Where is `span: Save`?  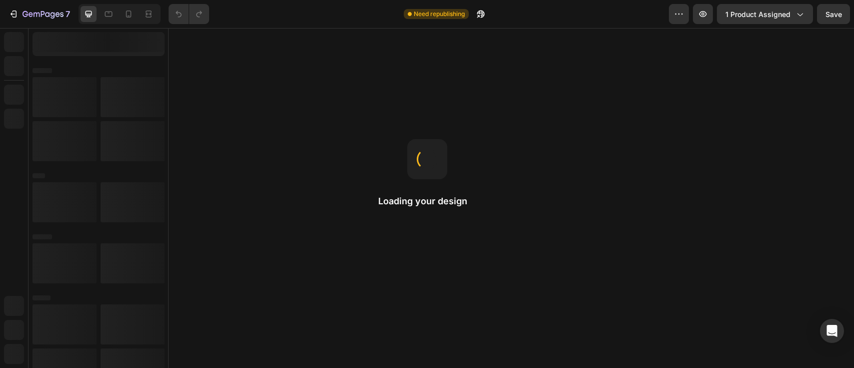 span: Save is located at coordinates (833, 14).